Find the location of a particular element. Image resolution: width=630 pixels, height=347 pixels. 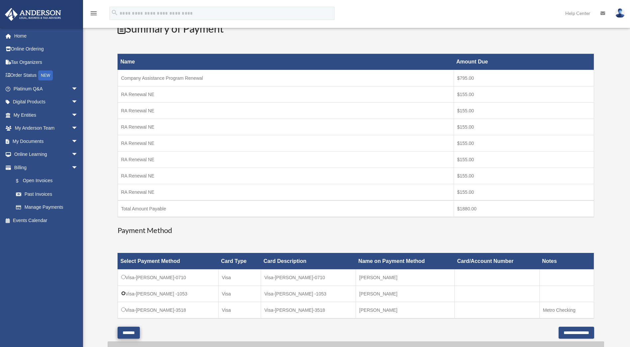

a: Online Ordering is located at coordinates (46, 49).